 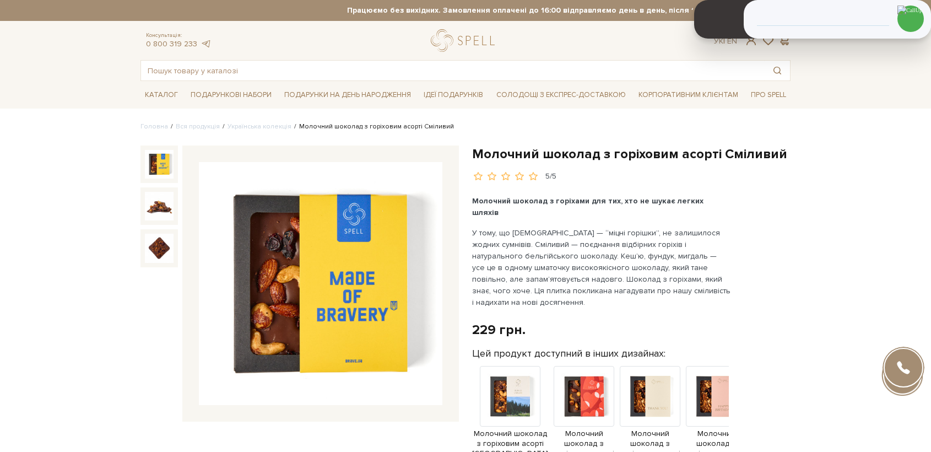 What do you see at coordinates (206, 44) in the screenshot?
I see `a: telegram` at bounding box center [206, 44].